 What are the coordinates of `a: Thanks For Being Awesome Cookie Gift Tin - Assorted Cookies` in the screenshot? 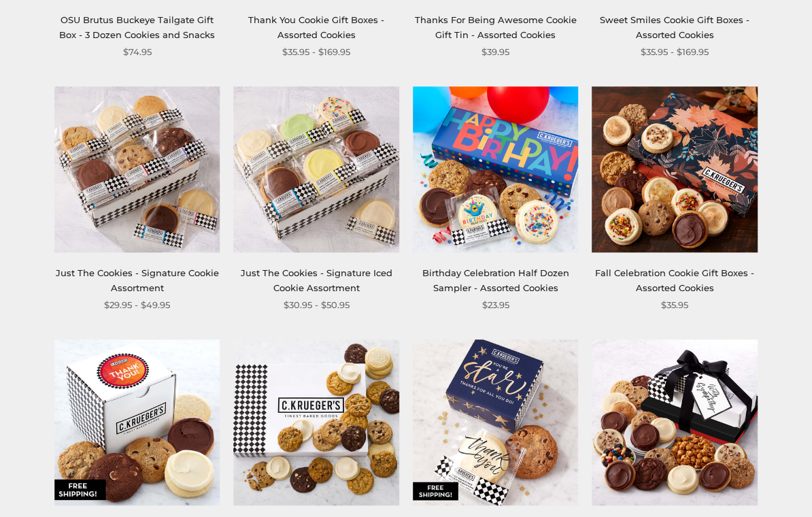 It's located at (495, 26).